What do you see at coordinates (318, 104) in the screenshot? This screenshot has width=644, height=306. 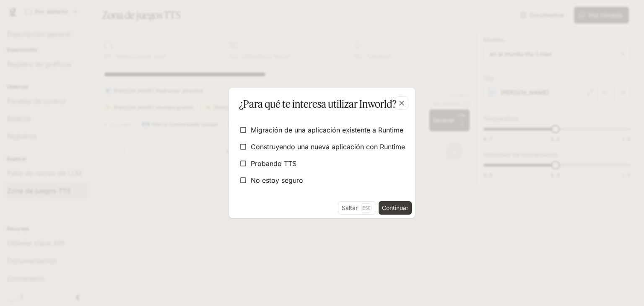 I see `font: ¿Para qué te interesa utilizar Inworld?` at bounding box center [318, 104].